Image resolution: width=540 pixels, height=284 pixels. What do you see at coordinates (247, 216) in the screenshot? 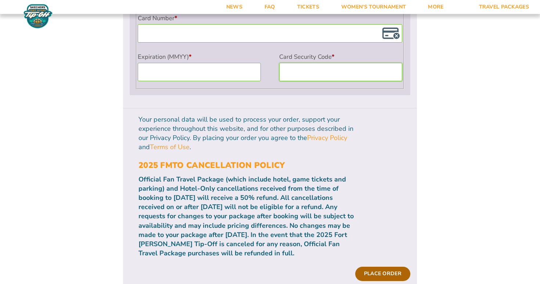
I see `p: Official Fan Travel Package (which include hotel, game tickets and parking) and Hotel-Only cancel...` at bounding box center [247, 216].